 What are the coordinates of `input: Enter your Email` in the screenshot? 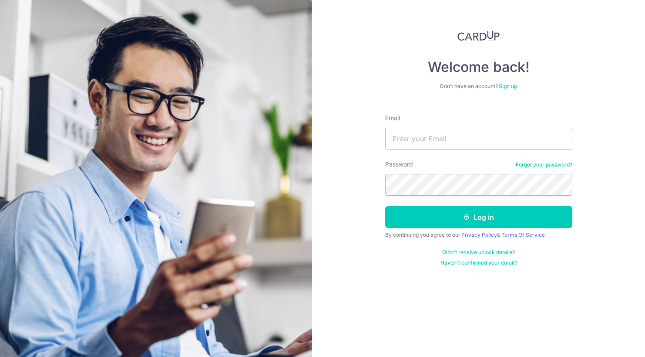 It's located at (479, 138).